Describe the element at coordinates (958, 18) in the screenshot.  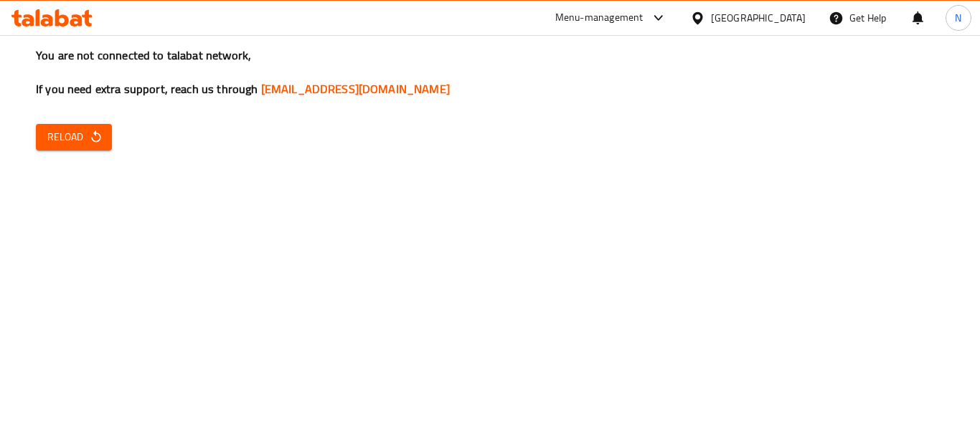
I see `span: N` at that location.